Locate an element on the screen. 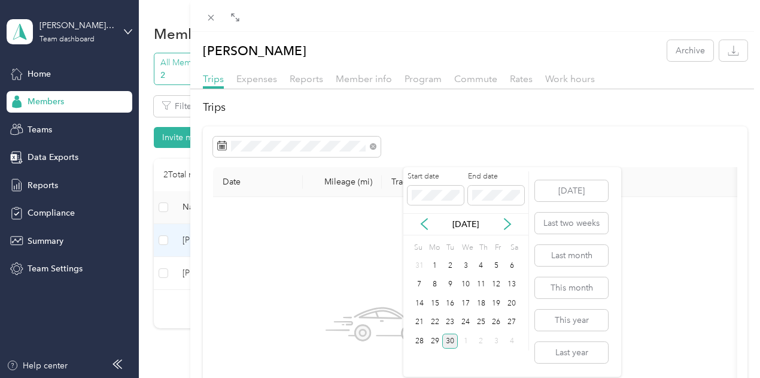 This screenshot has height=378, width=760. div: 26 is located at coordinates (497, 322).